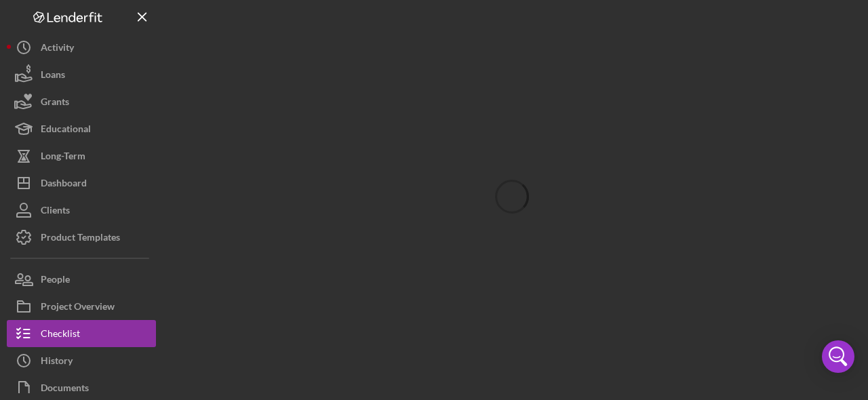 This screenshot has height=400, width=868. What do you see at coordinates (54, 281) in the screenshot?
I see `div: People` at bounding box center [54, 281].